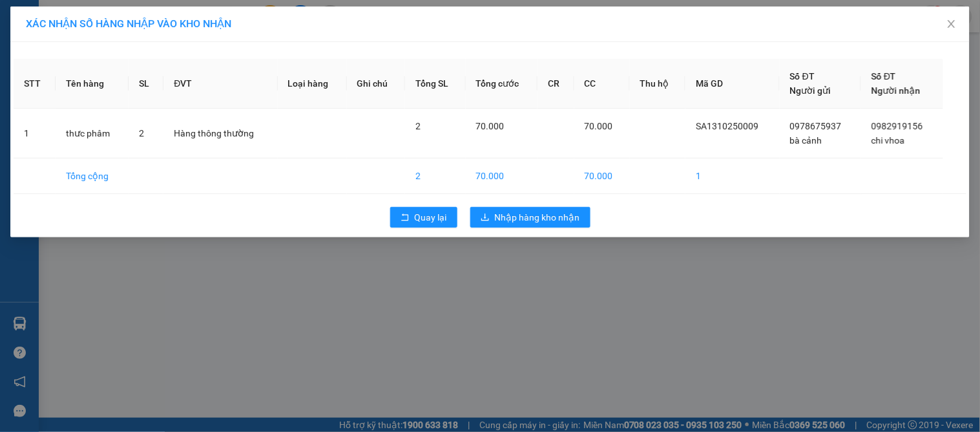 The image size is (980, 432). What do you see at coordinates (897, 126) in the screenshot?
I see `span: 0982919156` at bounding box center [897, 126].